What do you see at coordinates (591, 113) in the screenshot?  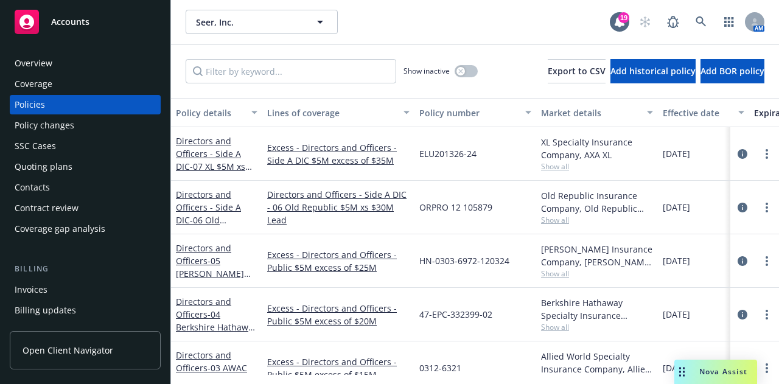 I see `div: Market details` at bounding box center [591, 113].